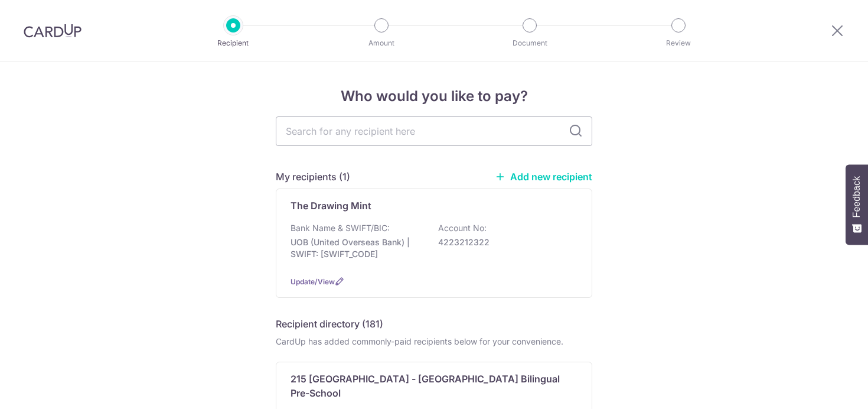 This screenshot has width=868, height=409. I want to click on h4: Who would you like to pay?, so click(434, 96).